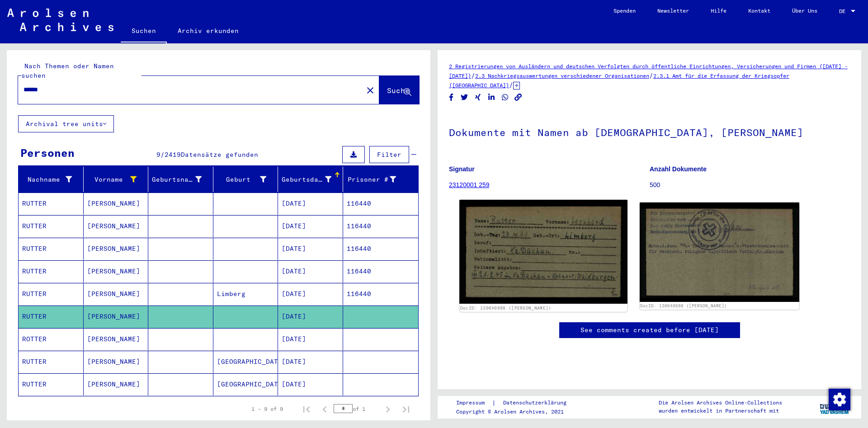 The height and width of the screenshot is (428, 868). I want to click on div: Geburtsname, so click(182, 180).